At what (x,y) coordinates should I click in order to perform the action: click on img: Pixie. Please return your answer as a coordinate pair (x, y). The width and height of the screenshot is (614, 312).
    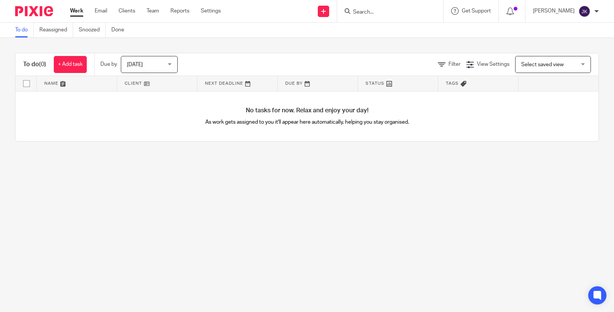
    Looking at the image, I should click on (34, 11).